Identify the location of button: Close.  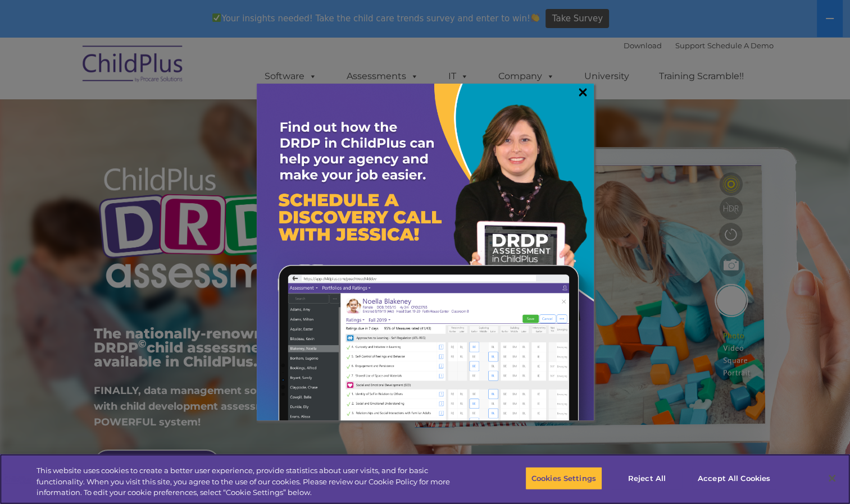
(832, 479).